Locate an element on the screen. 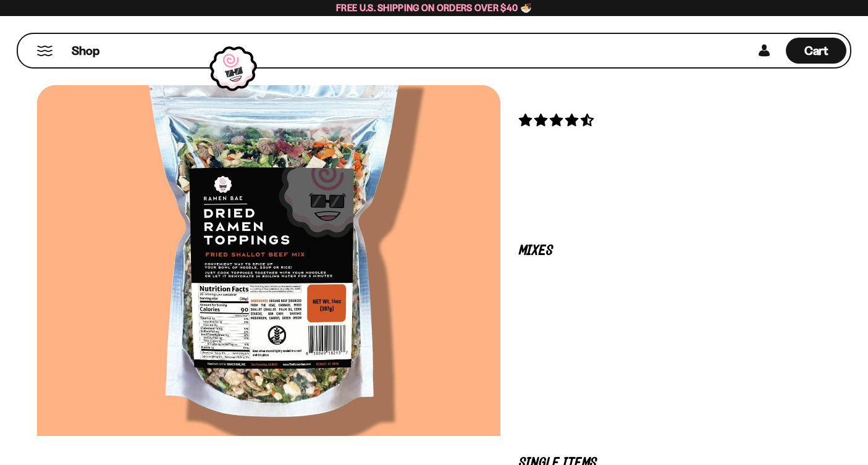 The width and height of the screenshot is (868, 465). button: Mobile Menu Trigger is located at coordinates (44, 51).